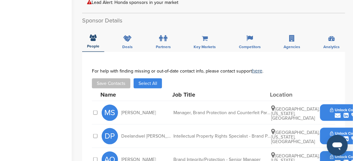 Image resolution: width=353 pixels, height=161 pixels. Describe the element at coordinates (128, 47) in the screenshot. I see `span: Deals` at that location.